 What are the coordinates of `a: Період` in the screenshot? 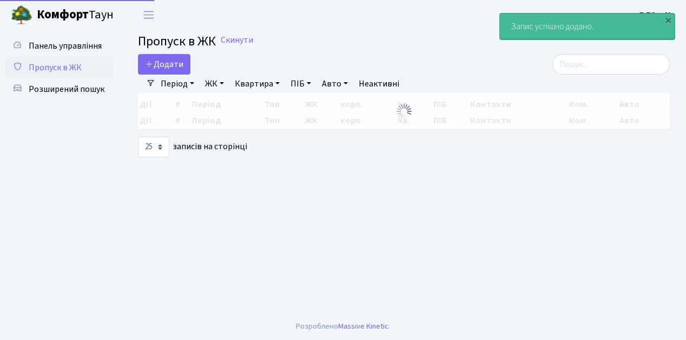 It's located at (177, 84).